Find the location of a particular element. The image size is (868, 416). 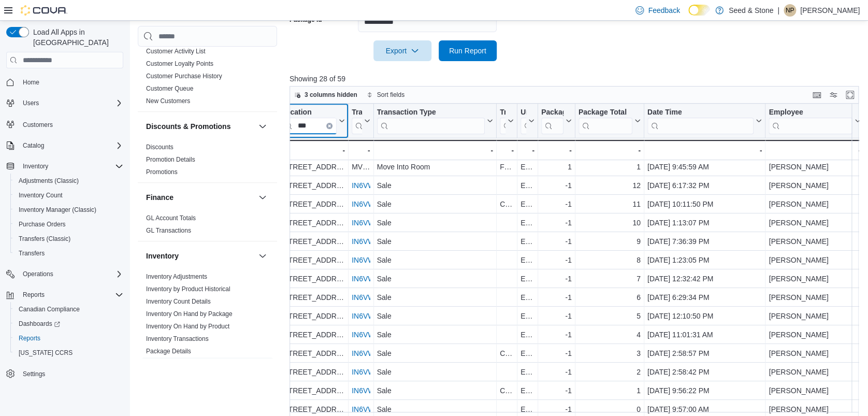

span: GL Account Totals is located at coordinates (171, 218).